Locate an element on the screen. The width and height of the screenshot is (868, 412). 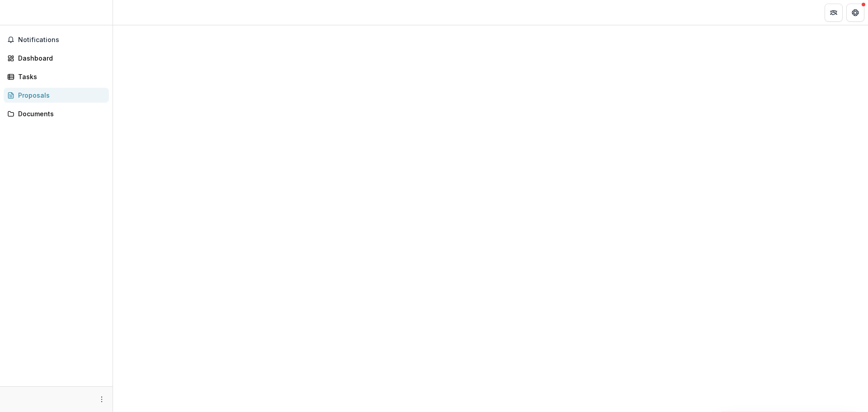
button: More is located at coordinates (101, 400).